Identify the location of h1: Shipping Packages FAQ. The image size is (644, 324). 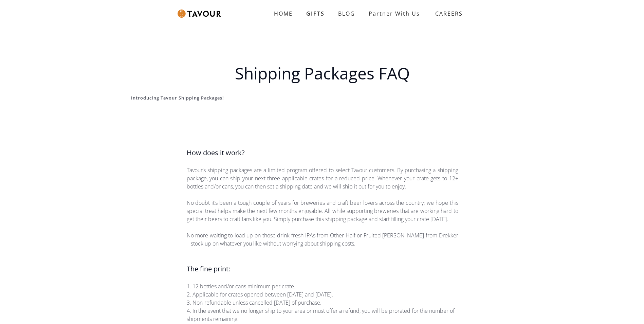
(322, 74).